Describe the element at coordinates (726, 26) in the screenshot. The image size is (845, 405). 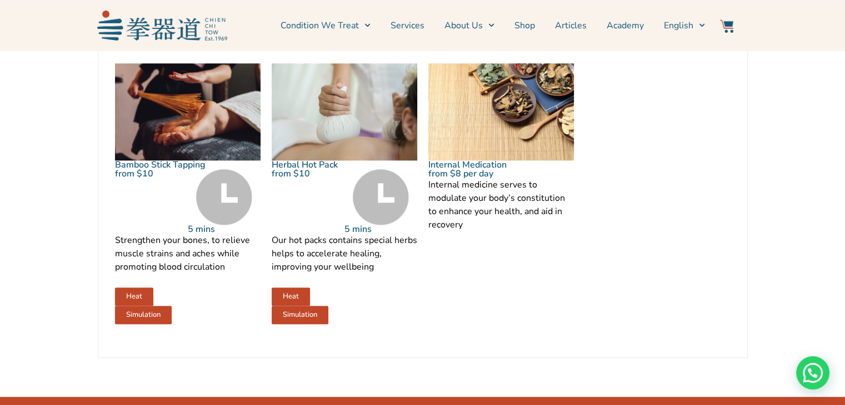
I see `img: Website Icon-03` at that location.